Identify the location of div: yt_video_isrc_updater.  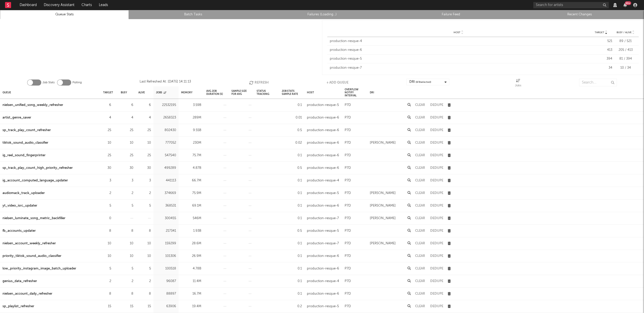
(20, 206).